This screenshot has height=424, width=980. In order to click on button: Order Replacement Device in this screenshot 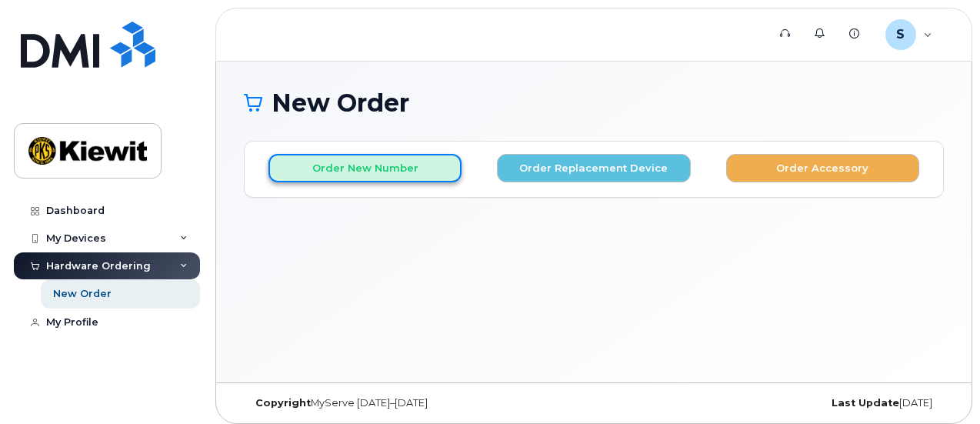, I will do `click(593, 168)`.